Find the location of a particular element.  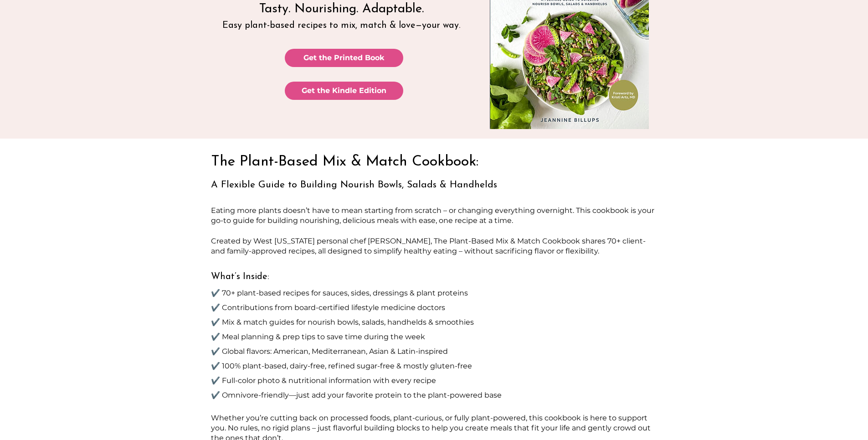

span: ✔️ Mix & match guides for nourish bowls, salads, handhelds & smoothies is located at coordinates (342, 322).